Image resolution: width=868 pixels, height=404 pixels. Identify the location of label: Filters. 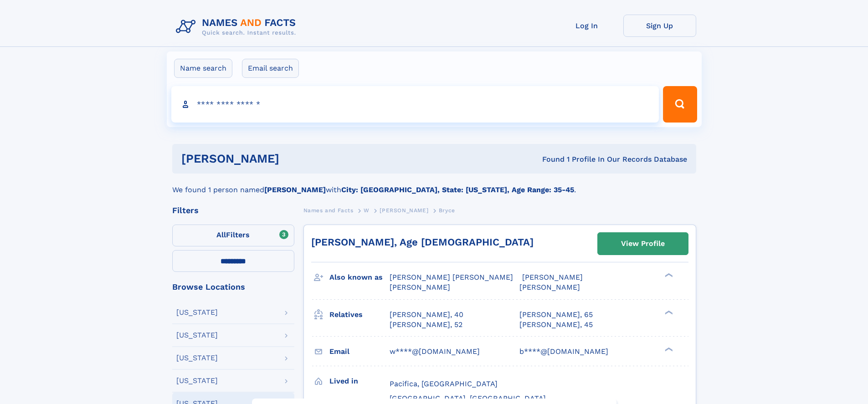
(234, 235).